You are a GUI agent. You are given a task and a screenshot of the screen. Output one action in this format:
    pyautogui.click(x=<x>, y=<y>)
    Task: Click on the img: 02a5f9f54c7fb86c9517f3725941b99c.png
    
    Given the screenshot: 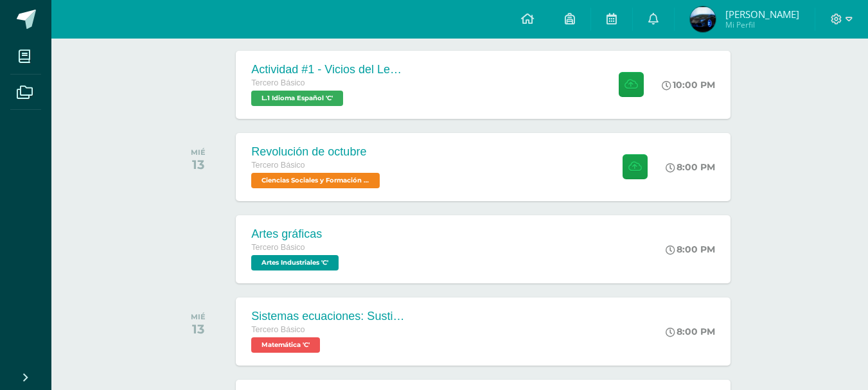 What is the action you would take?
    pyautogui.click(x=703, y=19)
    